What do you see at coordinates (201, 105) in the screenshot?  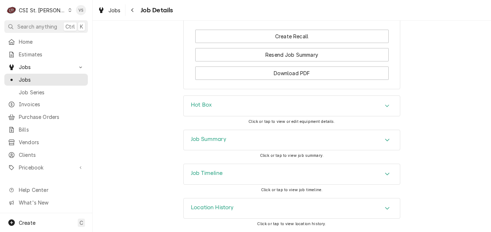 I see `h3: Hot Box` at bounding box center [201, 105].